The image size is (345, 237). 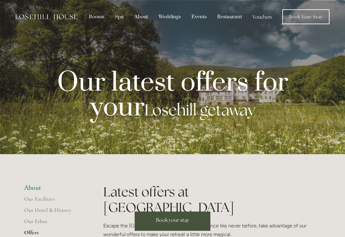 What do you see at coordinates (119, 17) in the screenshot?
I see `div: Spa` at bounding box center [119, 17].